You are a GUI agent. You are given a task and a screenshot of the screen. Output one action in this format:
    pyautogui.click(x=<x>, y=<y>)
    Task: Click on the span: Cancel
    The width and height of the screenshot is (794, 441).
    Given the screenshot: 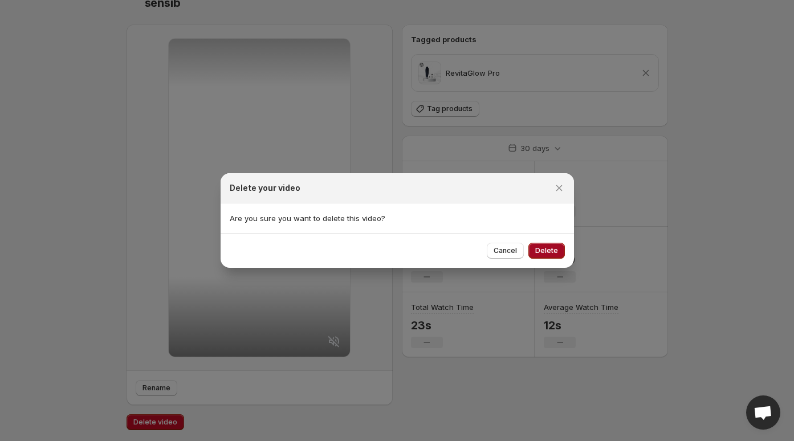 What is the action you would take?
    pyautogui.click(x=505, y=251)
    